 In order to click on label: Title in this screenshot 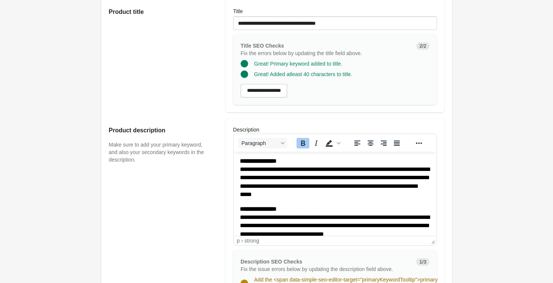, I will do `click(238, 11)`.